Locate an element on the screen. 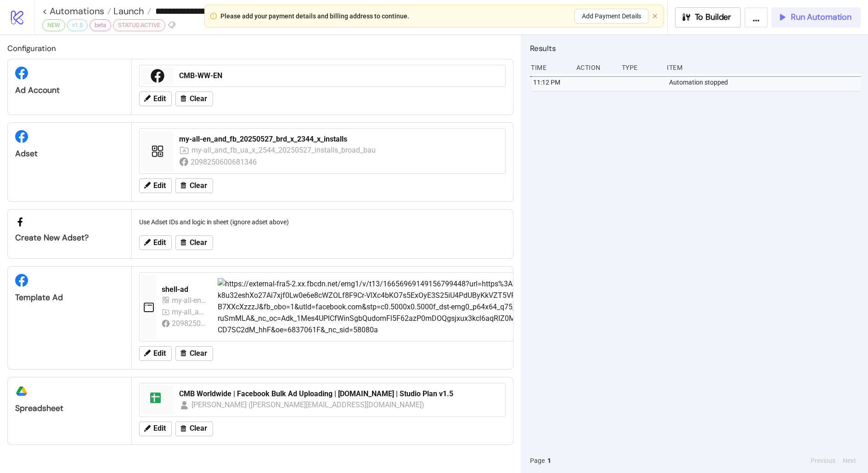  div: Ad Account is located at coordinates (69, 90).